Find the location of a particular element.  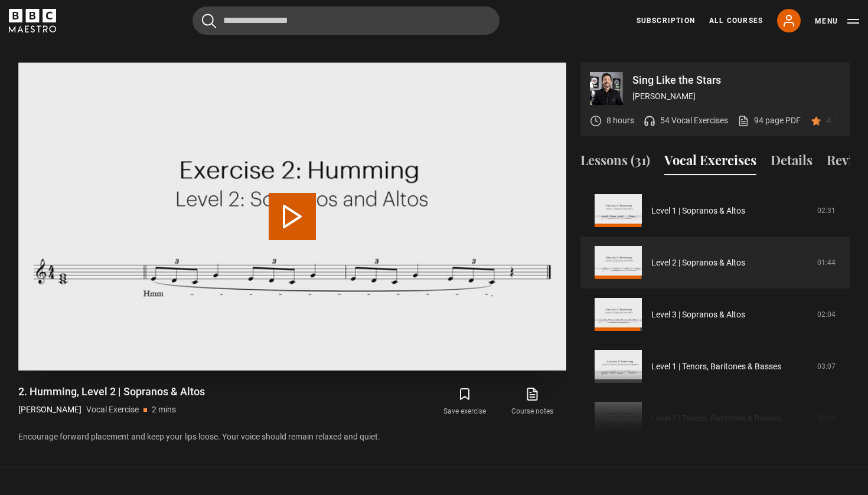

button: Vocal Exercises is located at coordinates (710, 163).